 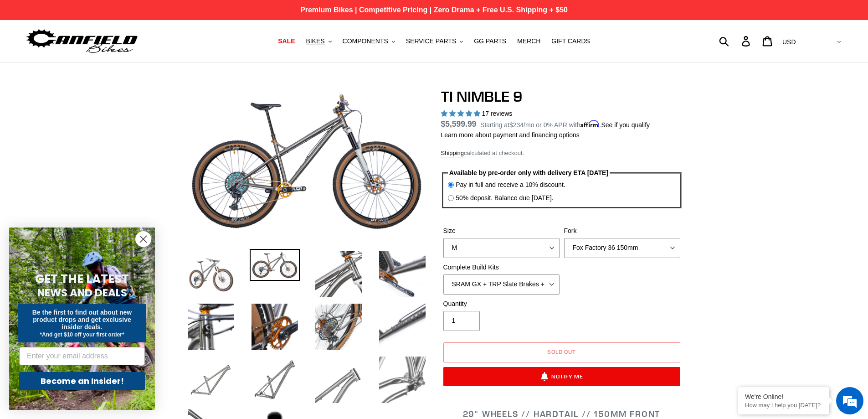 I want to click on textarea: Type your message and hit 'Enter', so click(x=89, y=264).